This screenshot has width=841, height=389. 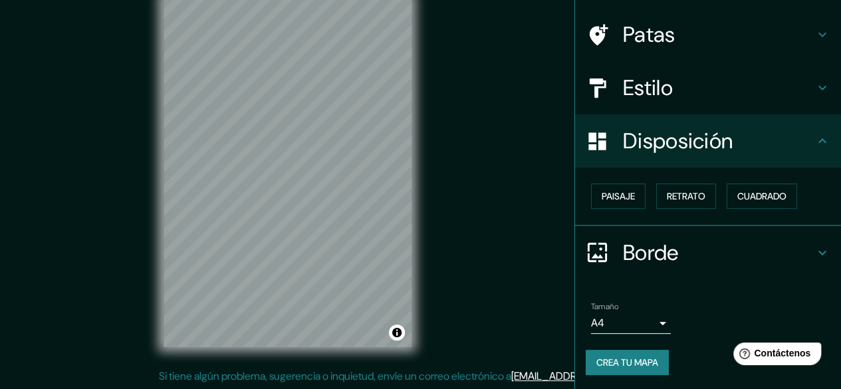 I want to click on font: Contáctenos, so click(x=59, y=16).